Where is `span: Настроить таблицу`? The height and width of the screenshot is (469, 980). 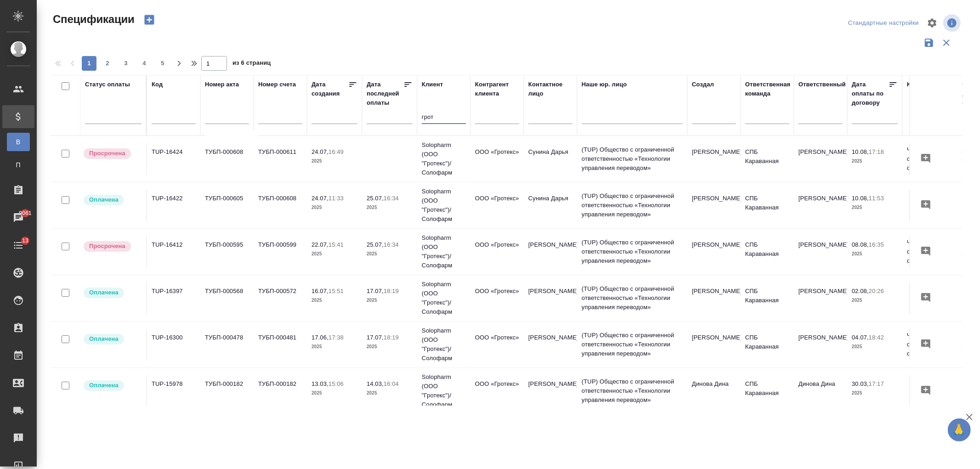 span: Настроить таблицу is located at coordinates (932, 23).